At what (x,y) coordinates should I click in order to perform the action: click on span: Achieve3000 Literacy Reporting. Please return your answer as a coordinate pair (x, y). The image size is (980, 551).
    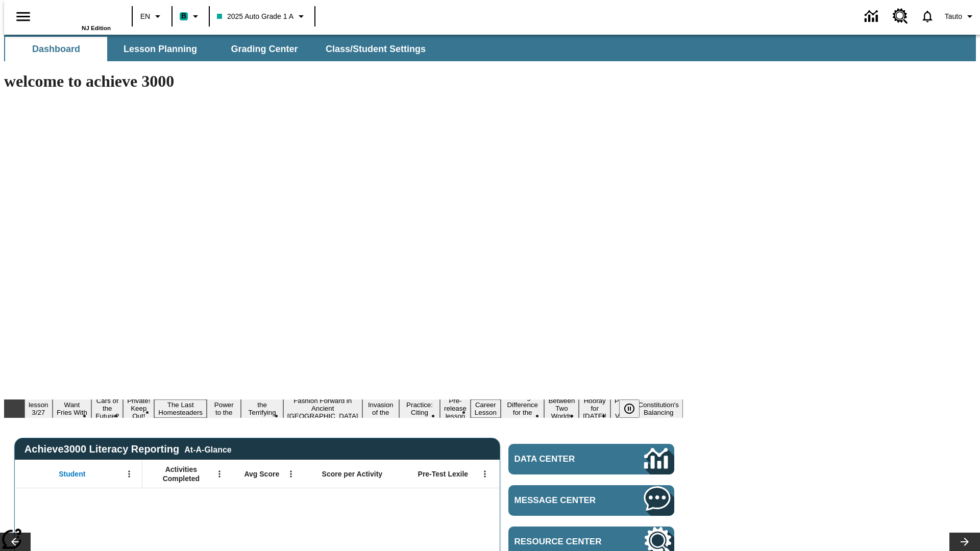
    Looking at the image, I should click on (128, 449).